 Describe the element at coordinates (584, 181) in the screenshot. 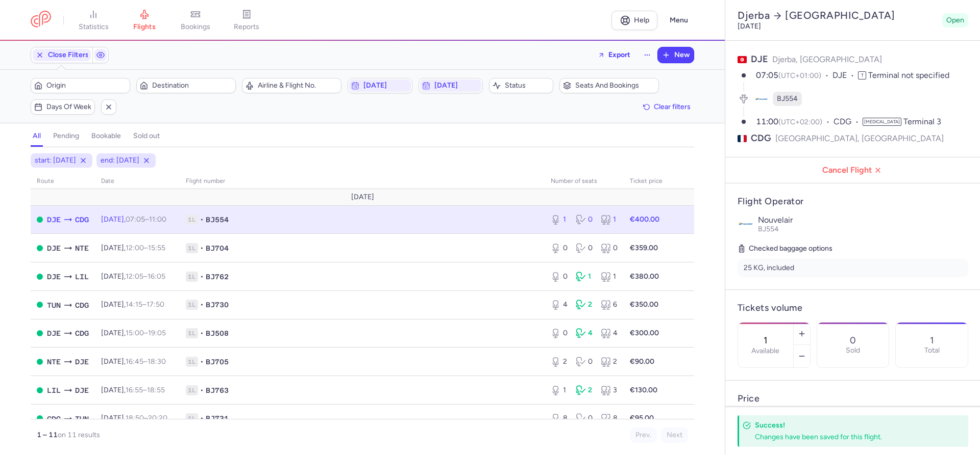

I see `th: number of seats` at that location.